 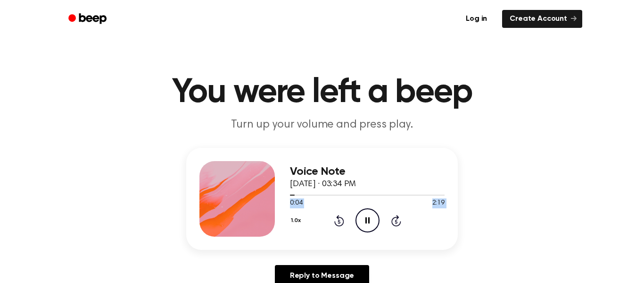 I want to click on span: 0:04, so click(x=296, y=203).